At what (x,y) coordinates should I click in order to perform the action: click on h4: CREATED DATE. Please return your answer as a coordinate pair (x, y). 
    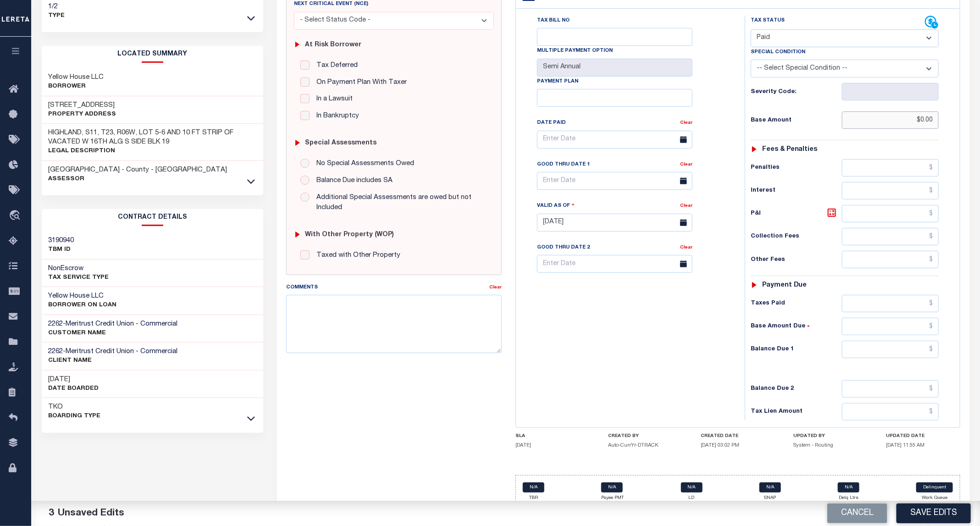
    Looking at the image, I should click on (738, 436).